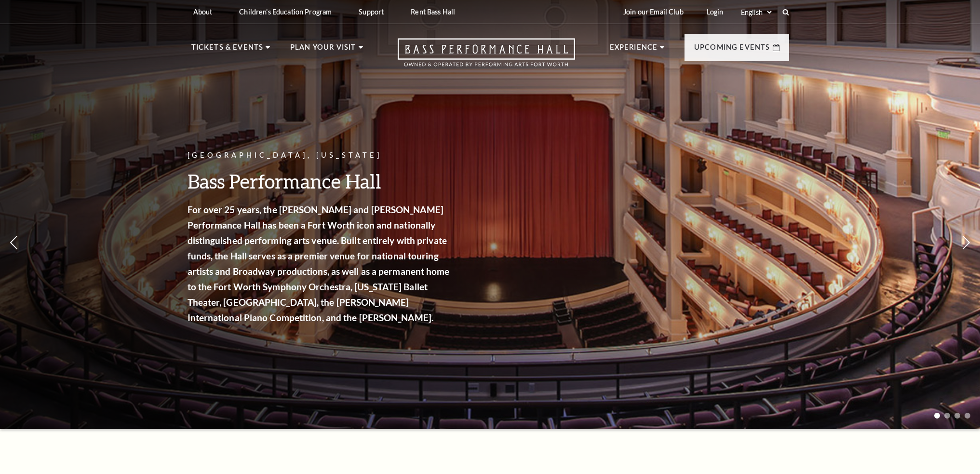  Describe the element at coordinates (755, 12) in the screenshot. I see `select: Select:` at that location.